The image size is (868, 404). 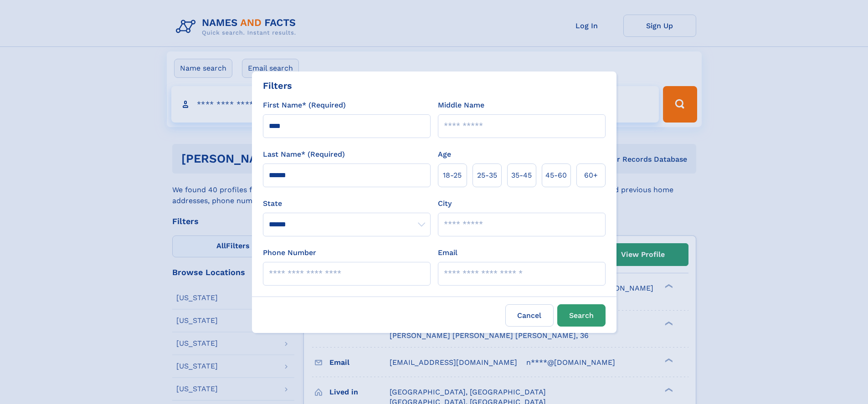 What do you see at coordinates (444, 203) in the screenshot?
I see `label: City` at bounding box center [444, 203].